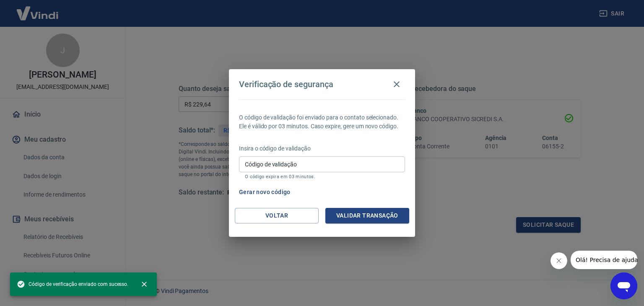  Describe the element at coordinates (144, 284) in the screenshot. I see `button: close` at that location.